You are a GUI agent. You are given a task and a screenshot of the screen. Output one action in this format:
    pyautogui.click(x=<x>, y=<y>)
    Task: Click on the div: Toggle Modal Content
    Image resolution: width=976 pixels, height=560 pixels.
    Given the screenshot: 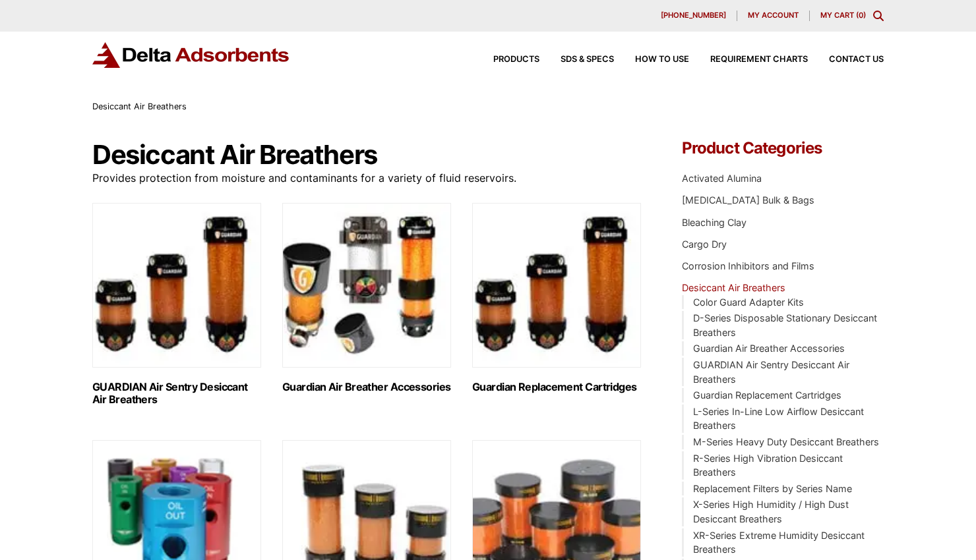 What is the action you would take?
    pyautogui.click(x=878, y=15)
    